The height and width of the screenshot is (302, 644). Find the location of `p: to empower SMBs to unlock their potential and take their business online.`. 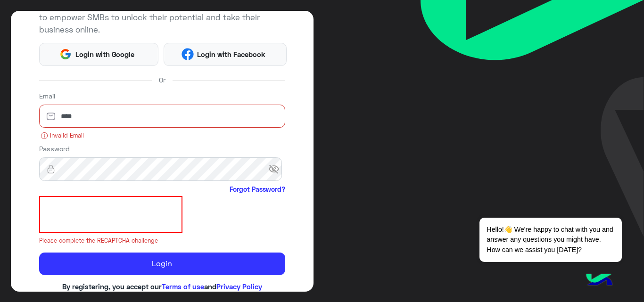

p: to empower SMBs to unlock their potential and take their business online. is located at coordinates (162, 24).